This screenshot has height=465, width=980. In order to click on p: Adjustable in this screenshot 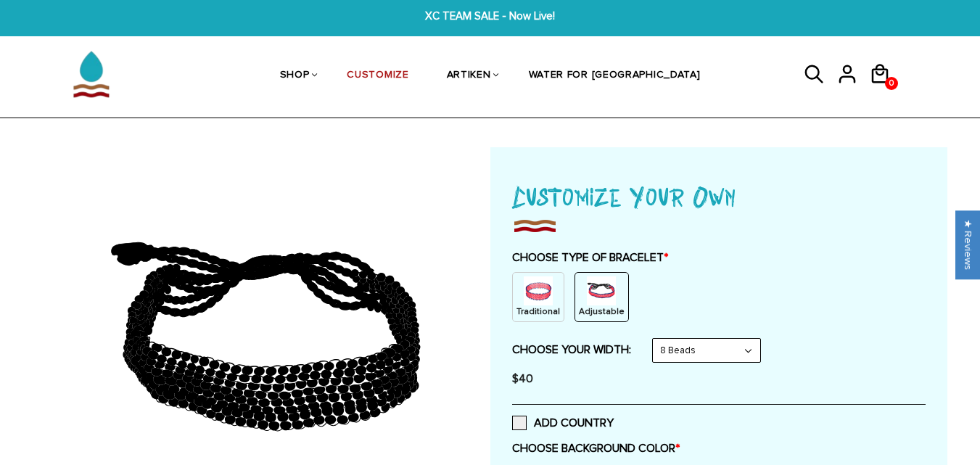, I will do `click(601, 311)`.